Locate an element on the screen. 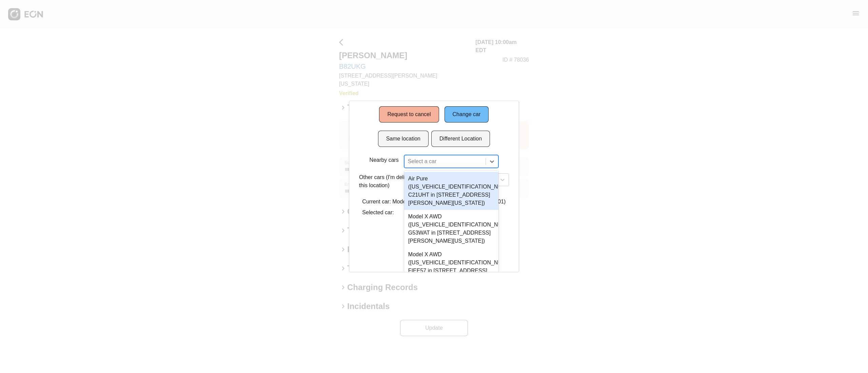  p: Other cars (I'm delivering to this location) is located at coordinates (394, 182).